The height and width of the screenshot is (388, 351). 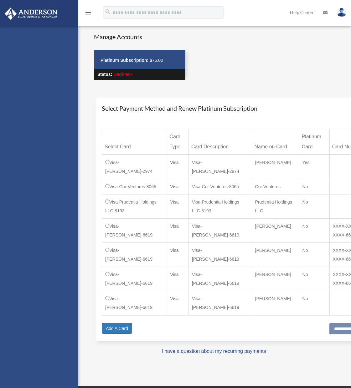 What do you see at coordinates (117, 328) in the screenshot?
I see `a: Add A Card` at bounding box center [117, 328].